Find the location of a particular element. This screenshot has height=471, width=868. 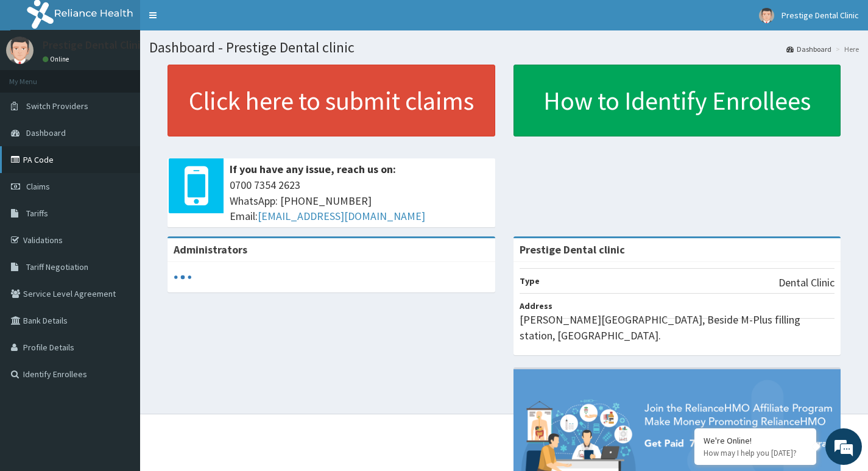

a: Dashboard is located at coordinates (809, 49).